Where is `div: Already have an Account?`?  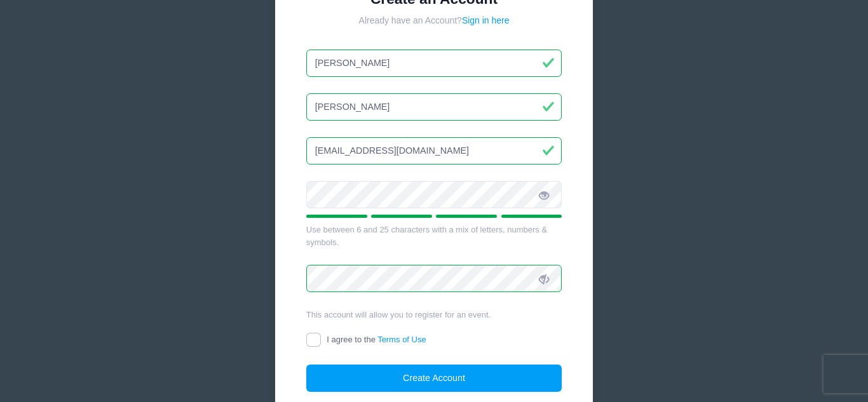 div: Already have an Account? is located at coordinates (434, 20).